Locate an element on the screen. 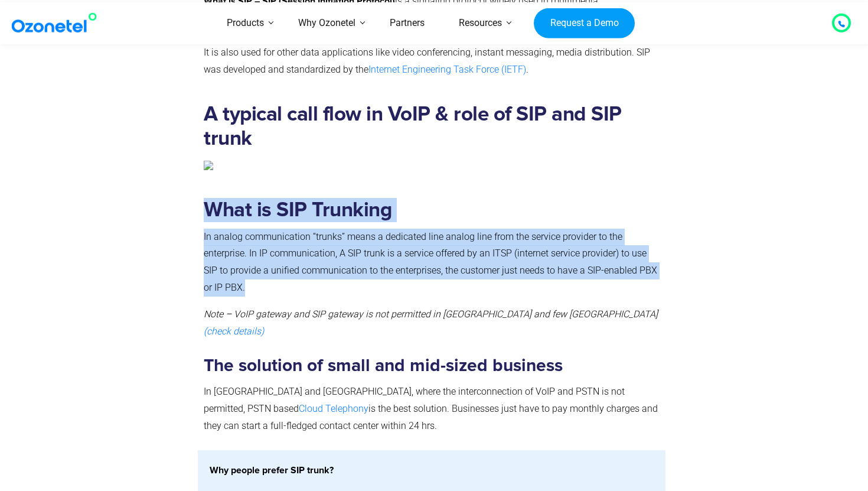  a: (check details) is located at coordinates (234, 331).